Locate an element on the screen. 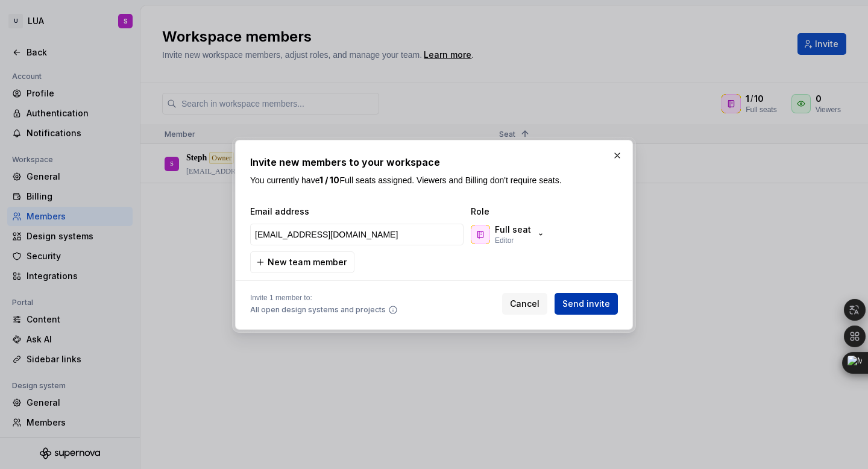 This screenshot has width=868, height=469. span: Invite 1 member to: is located at coordinates (324, 298).